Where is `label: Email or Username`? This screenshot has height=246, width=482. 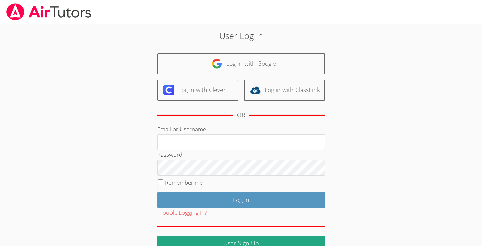 label: Email or Username is located at coordinates (182, 129).